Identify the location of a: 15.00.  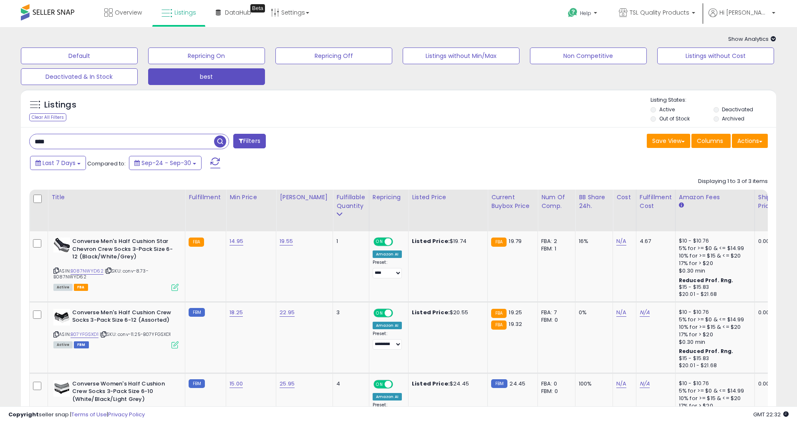
(236, 384).